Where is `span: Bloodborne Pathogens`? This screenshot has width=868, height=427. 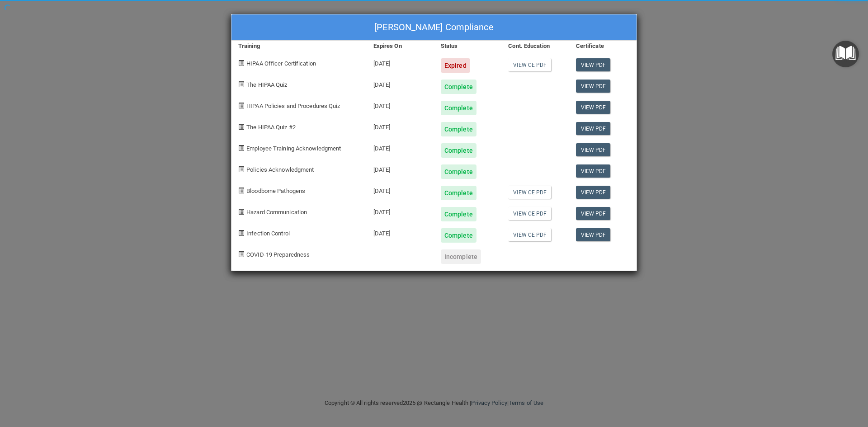
span: Bloodborne Pathogens is located at coordinates (276, 191).